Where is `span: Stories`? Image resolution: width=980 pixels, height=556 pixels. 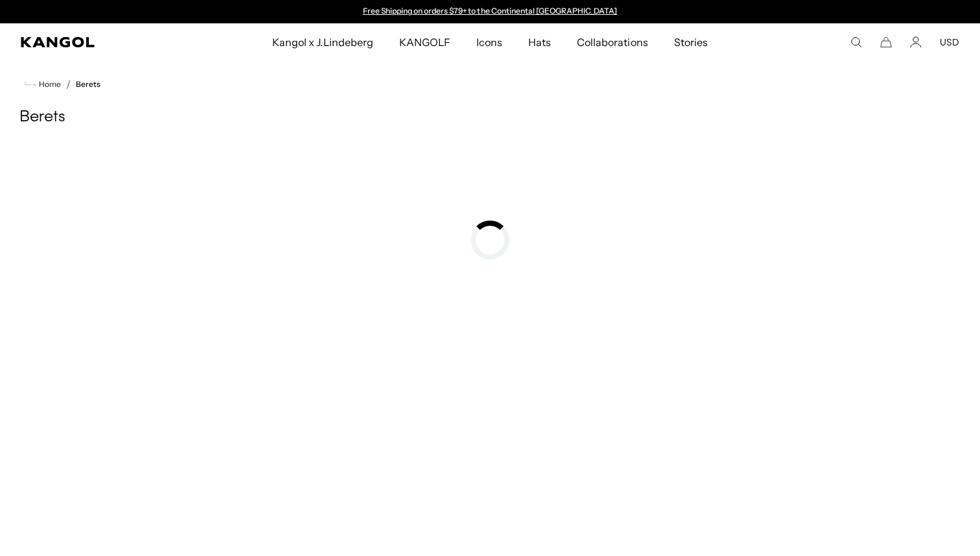
span: Stories is located at coordinates (691, 42).